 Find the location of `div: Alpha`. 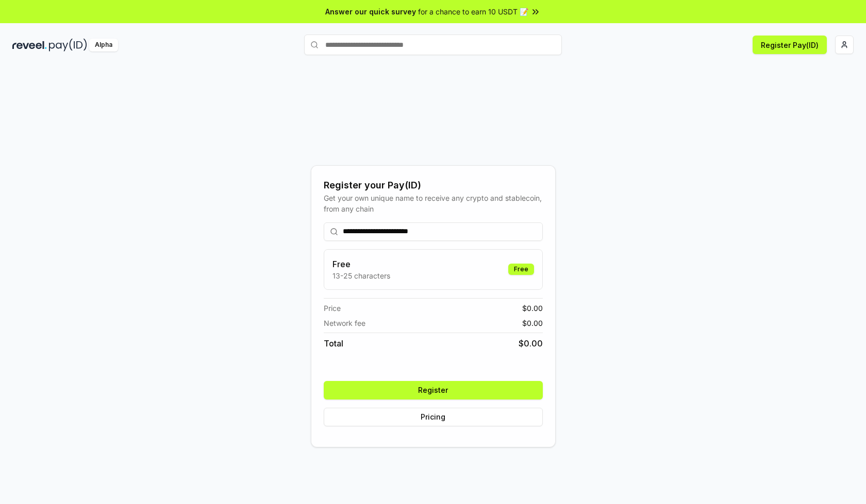

div: Alpha is located at coordinates (103, 45).